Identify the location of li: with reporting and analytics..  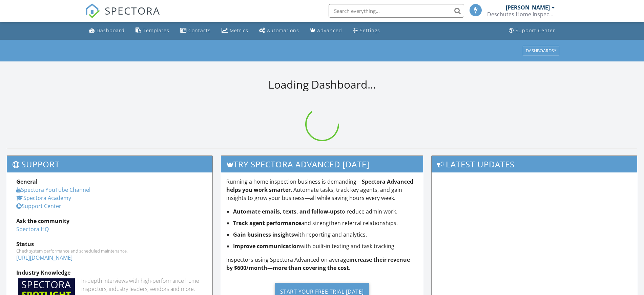
(325, 235).